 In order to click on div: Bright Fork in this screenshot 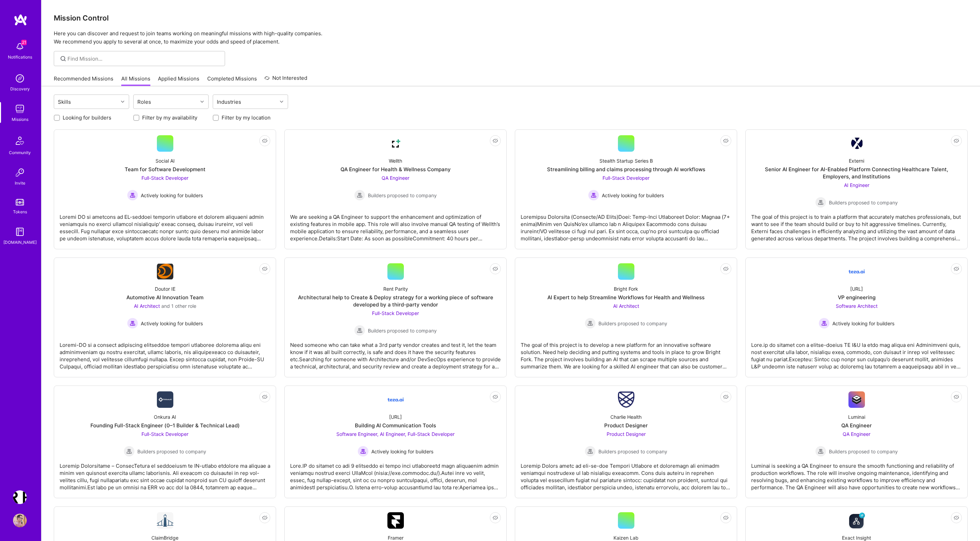, I will do `click(626, 289)`.